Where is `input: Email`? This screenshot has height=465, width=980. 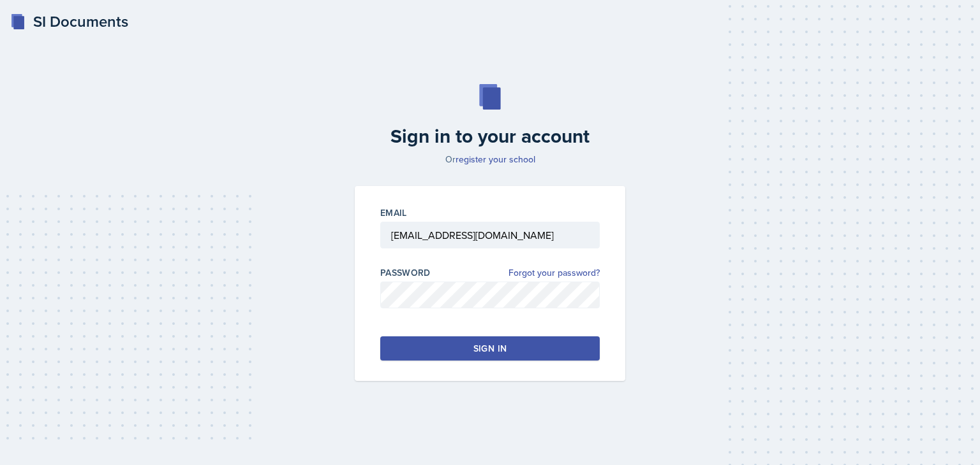 input: Email is located at coordinates (490, 235).